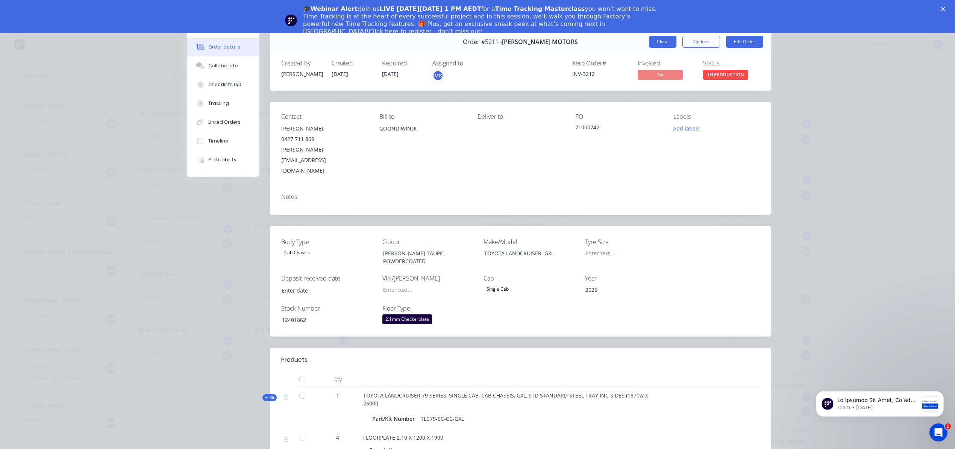 The width and height of the screenshot is (955, 449). Describe the element at coordinates (223, 47) in the screenshot. I see `button: Order details` at that location.